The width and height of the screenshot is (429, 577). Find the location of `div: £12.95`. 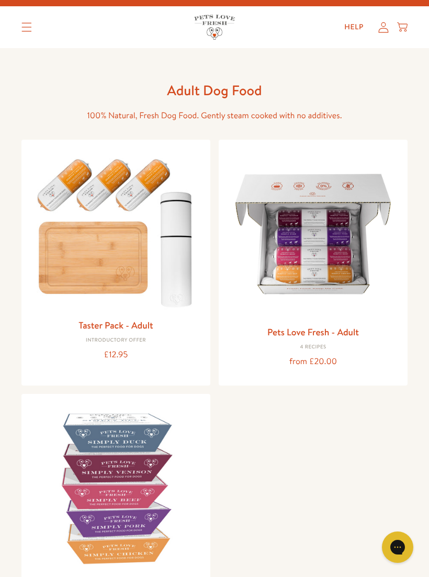

div: £12.95 is located at coordinates (116, 355).